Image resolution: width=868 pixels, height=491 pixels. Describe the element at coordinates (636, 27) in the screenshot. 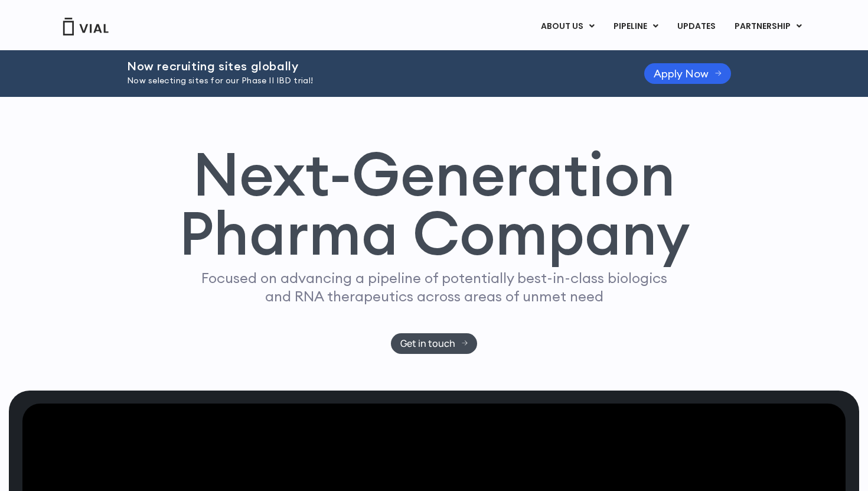

I see `a: PIPELINEMenu Toggle` at that location.